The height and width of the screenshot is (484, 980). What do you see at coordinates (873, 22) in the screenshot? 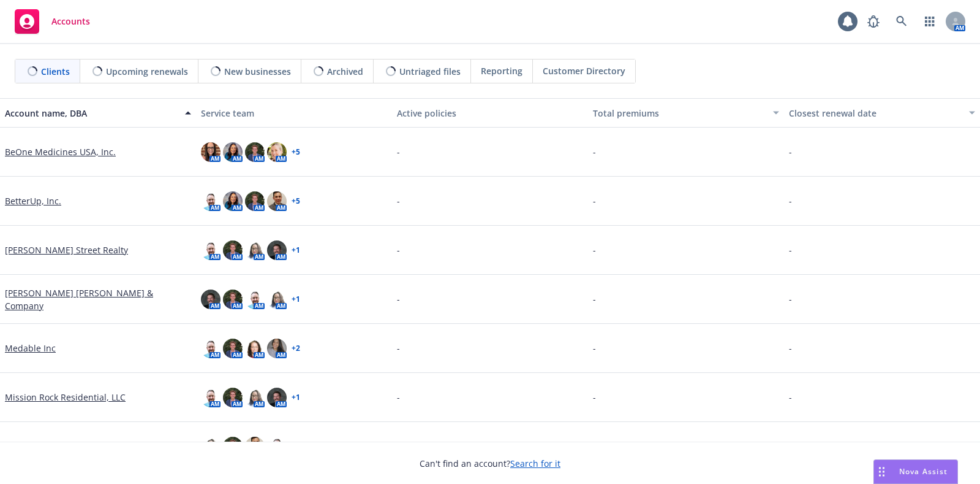
I see `a: Report a Bug` at bounding box center [873, 22].